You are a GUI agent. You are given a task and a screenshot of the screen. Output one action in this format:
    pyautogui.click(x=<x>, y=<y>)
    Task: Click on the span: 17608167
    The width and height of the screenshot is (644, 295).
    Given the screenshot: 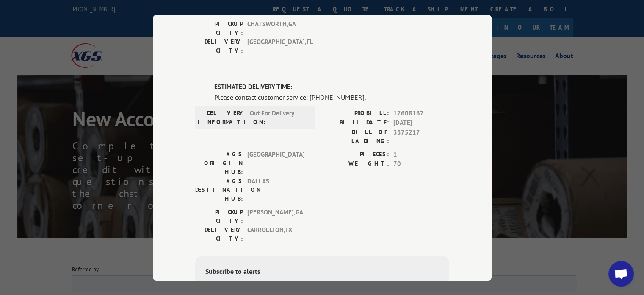 What is the action you would take?
    pyautogui.click(x=421, y=113)
    